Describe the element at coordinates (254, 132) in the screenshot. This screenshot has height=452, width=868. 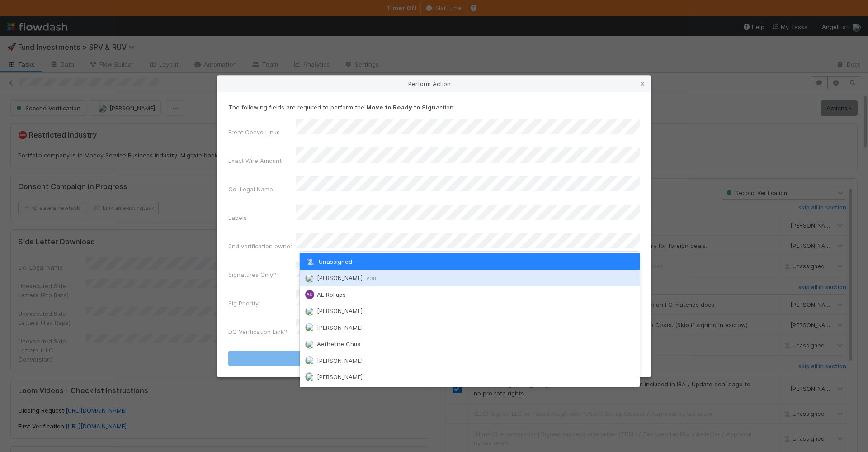
I see `label: Front Convo Links` at that location.